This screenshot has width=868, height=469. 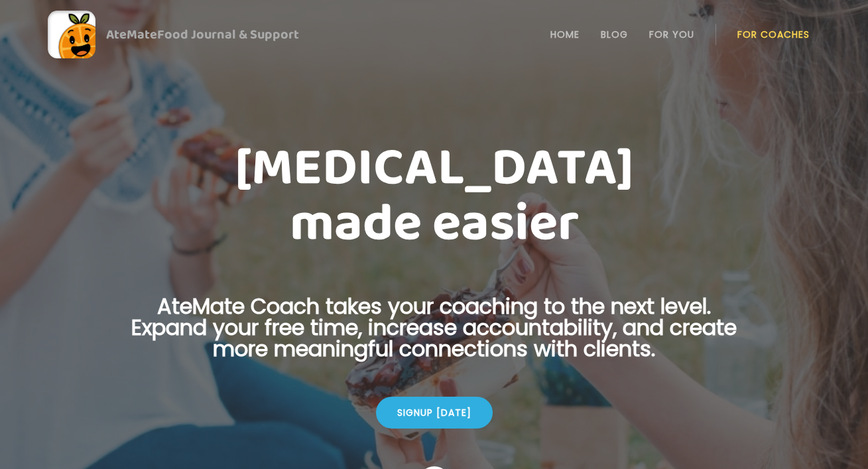 What do you see at coordinates (672, 34) in the screenshot?
I see `a: For You` at bounding box center [672, 34].